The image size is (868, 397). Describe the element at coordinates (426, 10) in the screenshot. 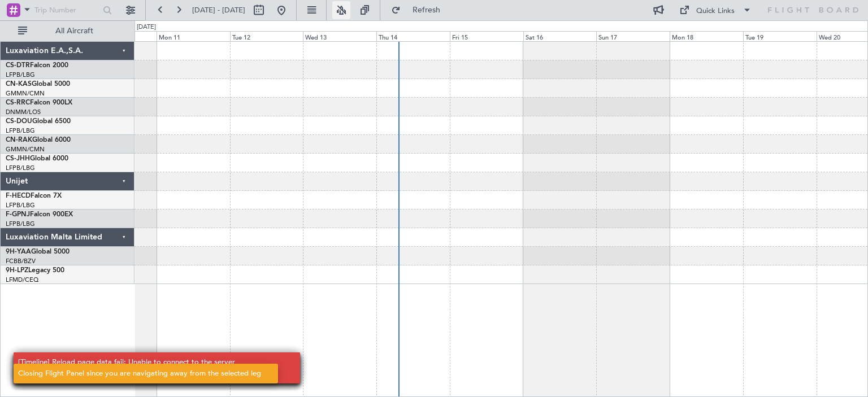

I see `span: Refresh` at that location.